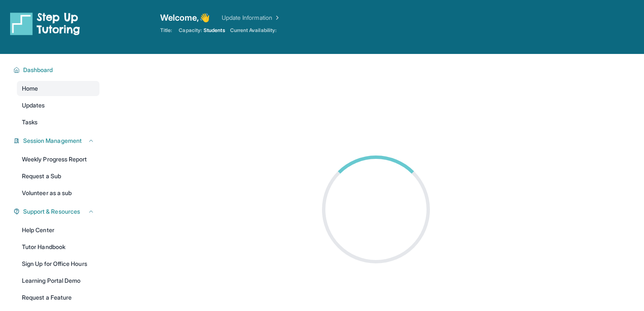  What do you see at coordinates (251, 18) in the screenshot?
I see `a: Update Information` at bounding box center [251, 18].